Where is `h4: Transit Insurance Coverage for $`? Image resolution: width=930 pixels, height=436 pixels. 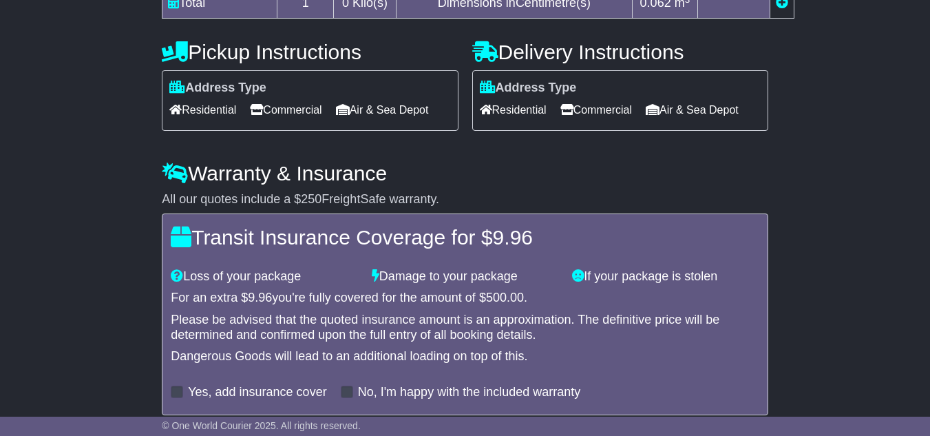
h4: Transit Insurance Coverage for $ is located at coordinates (465, 237).